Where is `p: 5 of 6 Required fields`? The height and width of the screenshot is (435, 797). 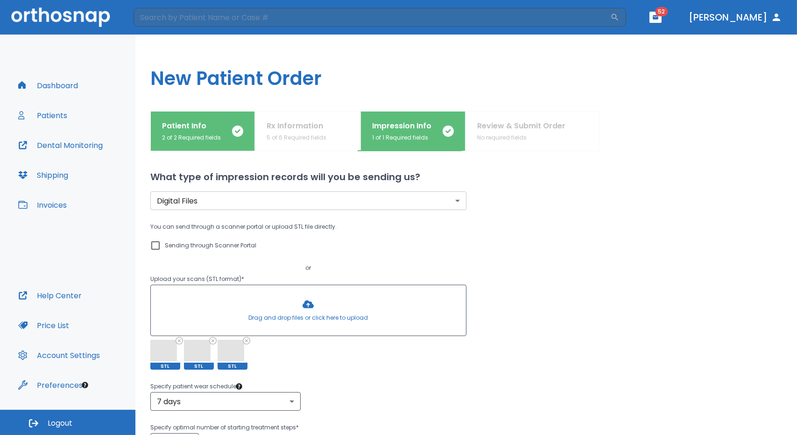
p: 5 of 6 Required fields is located at coordinates (297, 138).